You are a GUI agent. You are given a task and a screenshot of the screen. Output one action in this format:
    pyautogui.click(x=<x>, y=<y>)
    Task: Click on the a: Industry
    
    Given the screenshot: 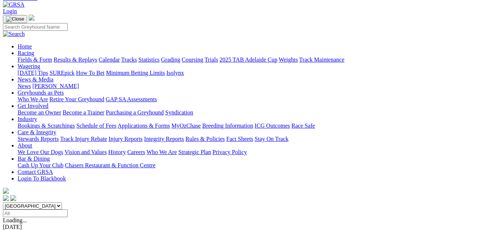 What is the action you would take?
    pyautogui.click(x=27, y=119)
    